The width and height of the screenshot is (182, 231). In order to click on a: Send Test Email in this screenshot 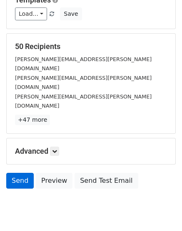, I will do `click(106, 181)`.